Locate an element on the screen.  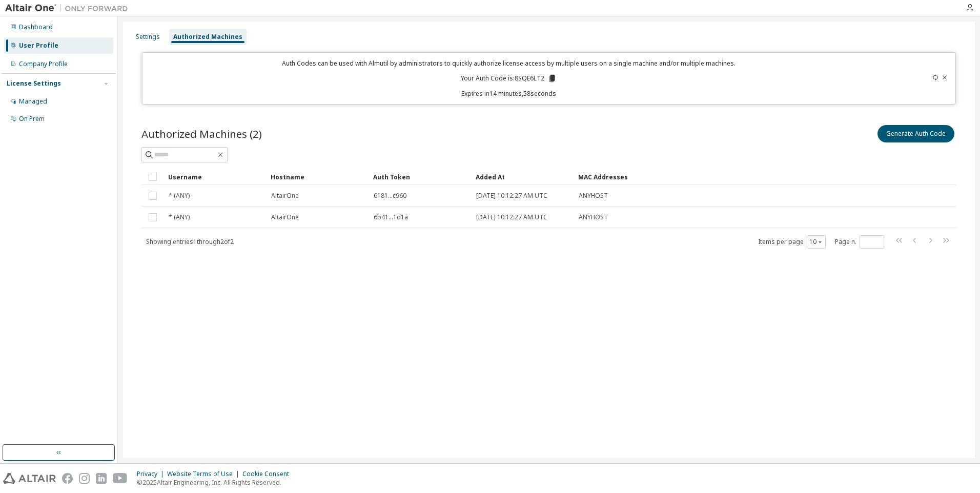
img: youtube.svg is located at coordinates (120, 478).